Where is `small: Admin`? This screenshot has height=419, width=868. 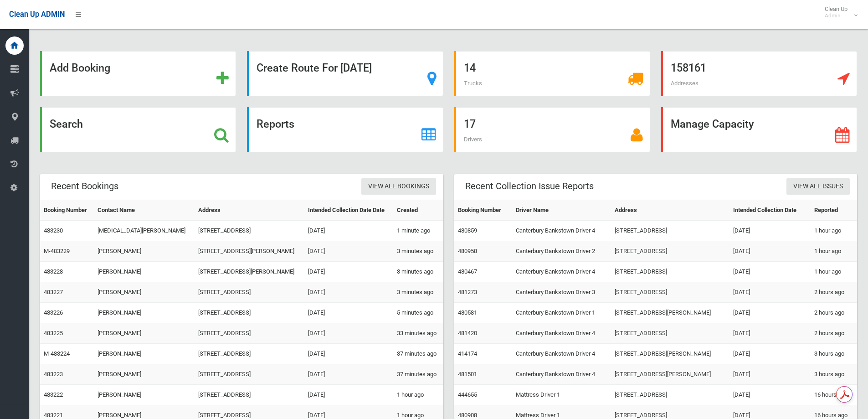
small: Admin is located at coordinates (836, 16).